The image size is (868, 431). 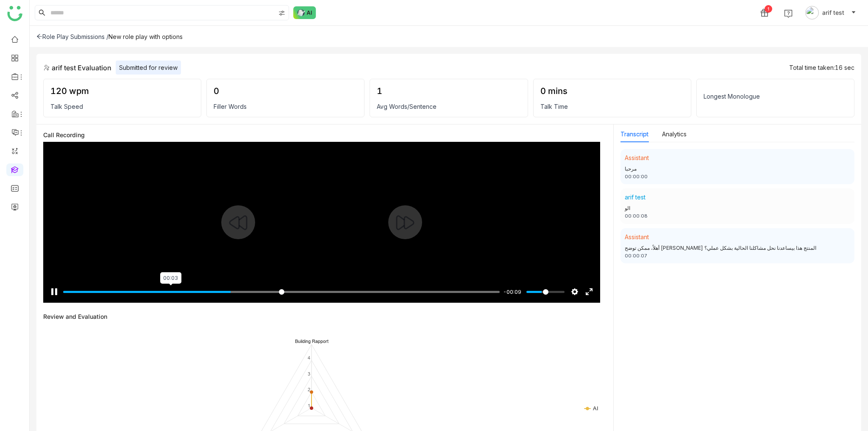 What do you see at coordinates (47, 68) in the screenshot?
I see `img: role-play.svg` at bounding box center [47, 68].